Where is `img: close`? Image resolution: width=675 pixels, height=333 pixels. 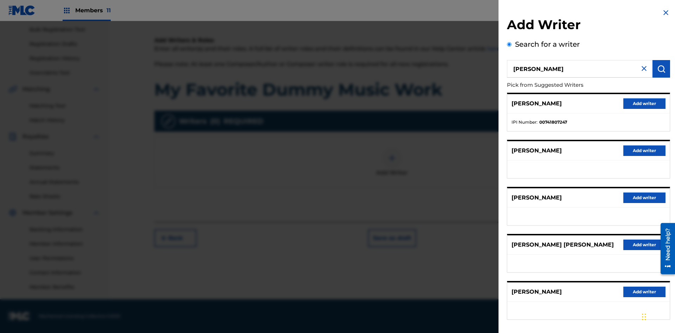
img: close is located at coordinates (644, 69).